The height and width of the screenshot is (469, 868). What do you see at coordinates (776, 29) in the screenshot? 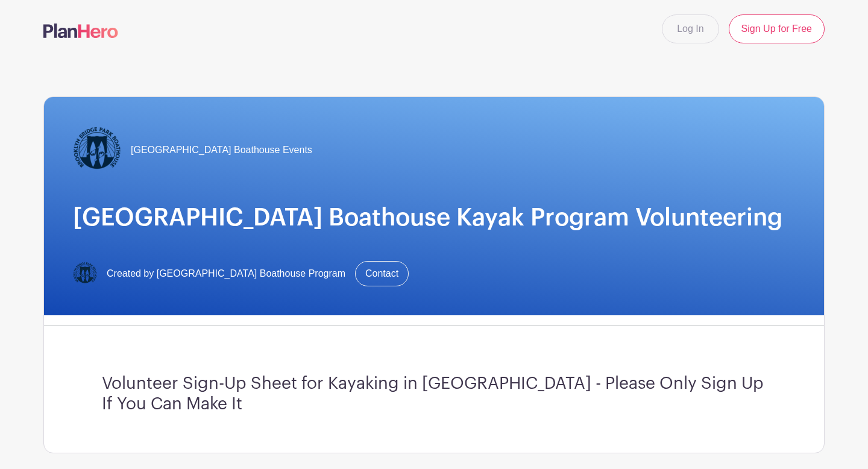
I see `a: Sign Up for Free` at bounding box center [776, 29].